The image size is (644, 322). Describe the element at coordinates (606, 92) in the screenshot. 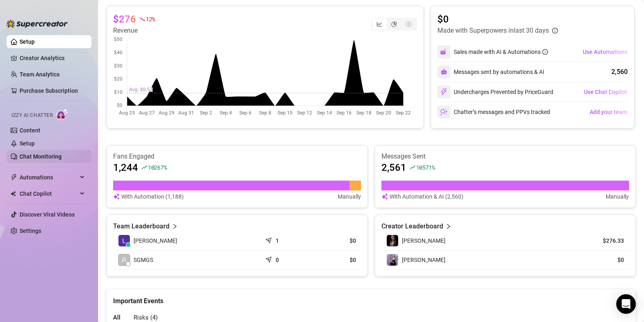

I see `button: Use Chat Copilot` at that location.